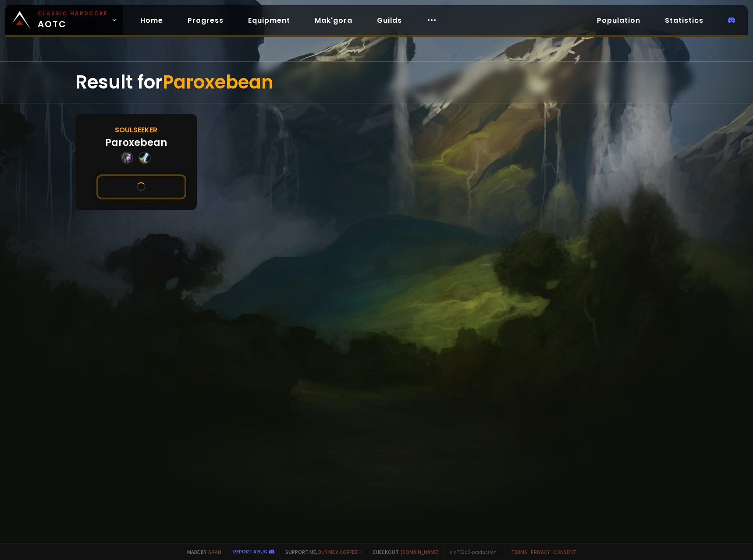 The width and height of the screenshot is (753, 560). What do you see at coordinates (202, 552) in the screenshot?
I see `span: Made by` at bounding box center [202, 552].